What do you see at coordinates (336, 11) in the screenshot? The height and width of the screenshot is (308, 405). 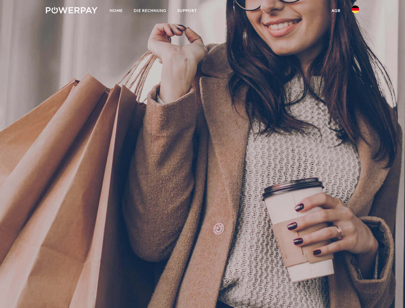 I see `a: agb` at bounding box center [336, 11].